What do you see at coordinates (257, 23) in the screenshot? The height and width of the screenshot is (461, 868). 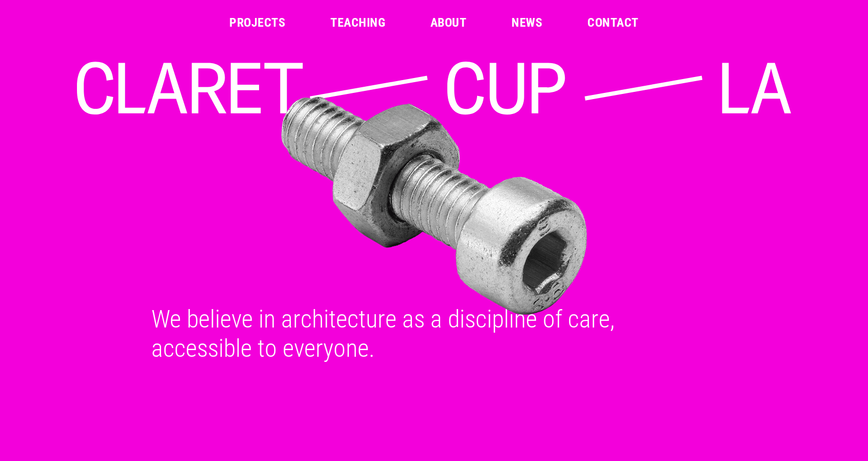 I see `a: Projects` at bounding box center [257, 23].